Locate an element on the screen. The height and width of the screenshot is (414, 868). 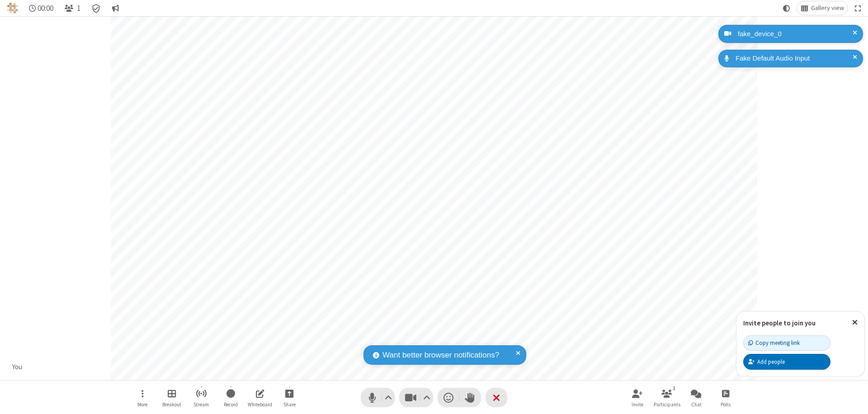
span: Invite is located at coordinates (638, 404).